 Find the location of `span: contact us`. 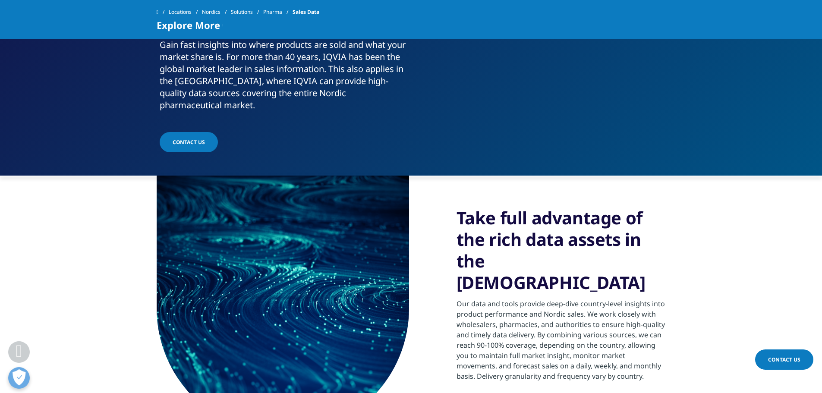

span: contact us is located at coordinates (189, 142).